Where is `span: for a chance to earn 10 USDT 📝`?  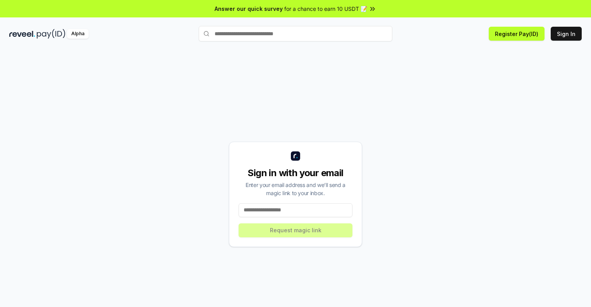 span: for a chance to earn 10 USDT 📝 is located at coordinates (326, 9).